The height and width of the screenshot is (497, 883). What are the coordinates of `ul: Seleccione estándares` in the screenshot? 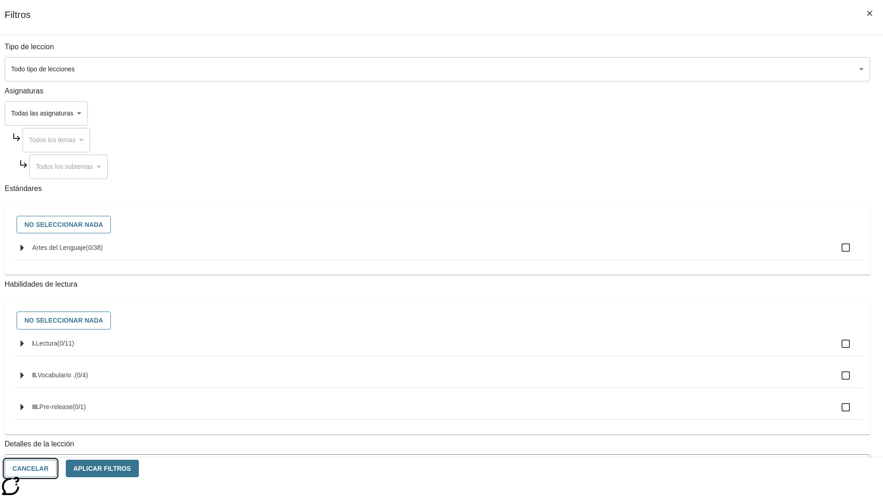 It's located at (438, 251).